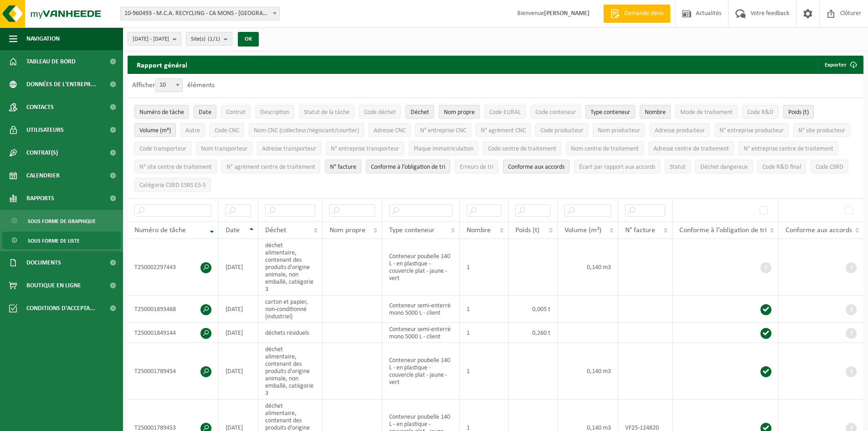 The height and width of the screenshot is (431, 868). I want to click on button: DescriptionDescription: Activate to sort, so click(275, 111).